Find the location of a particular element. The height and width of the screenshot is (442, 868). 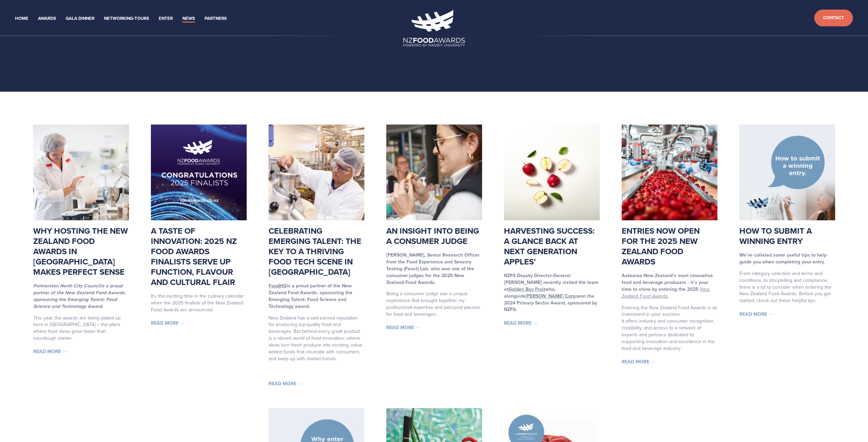

a: A taste of innovation: 2025 NZ Food Awards finalists serve up function, flavour and cultural flair is located at coordinates (194, 256).